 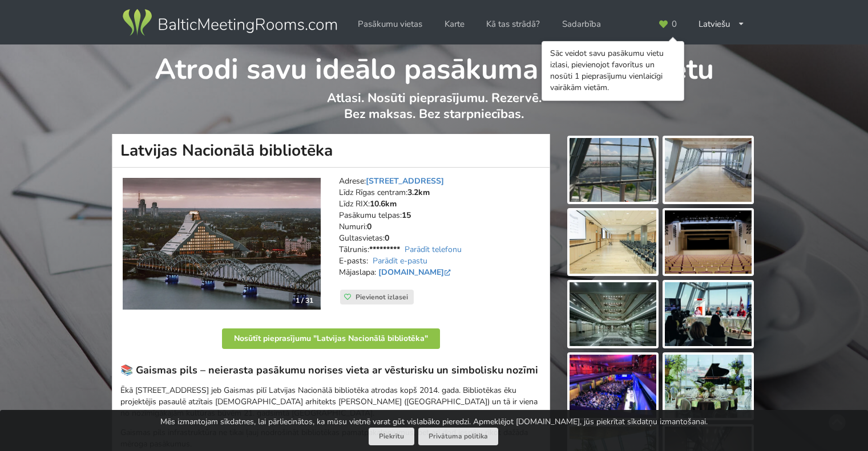 What do you see at coordinates (581, 24) in the screenshot?
I see `a: Sadarbība` at bounding box center [581, 24].